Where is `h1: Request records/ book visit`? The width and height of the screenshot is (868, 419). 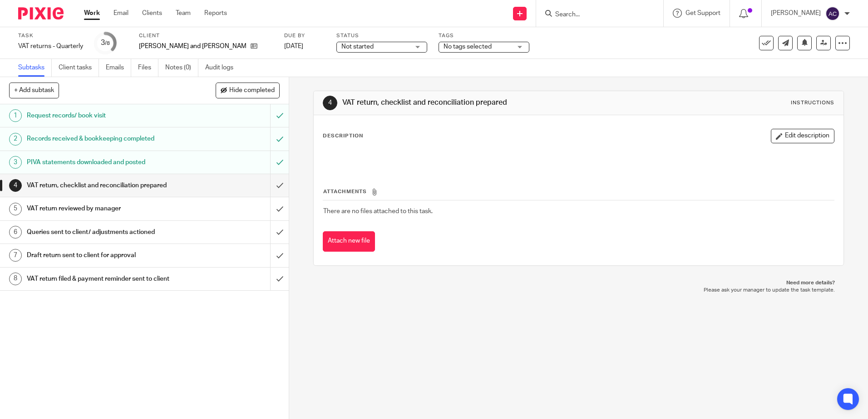
h1: Request records/ book visit is located at coordinates (105, 116).